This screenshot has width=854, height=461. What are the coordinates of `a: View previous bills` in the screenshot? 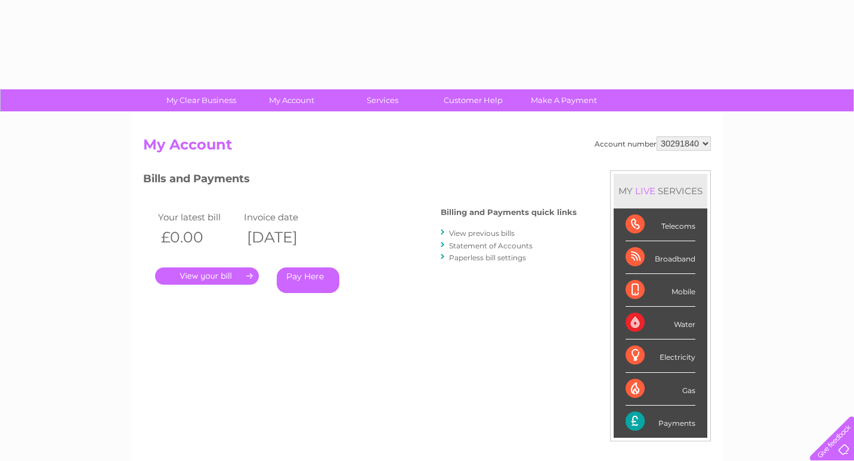 It's located at (482, 233).